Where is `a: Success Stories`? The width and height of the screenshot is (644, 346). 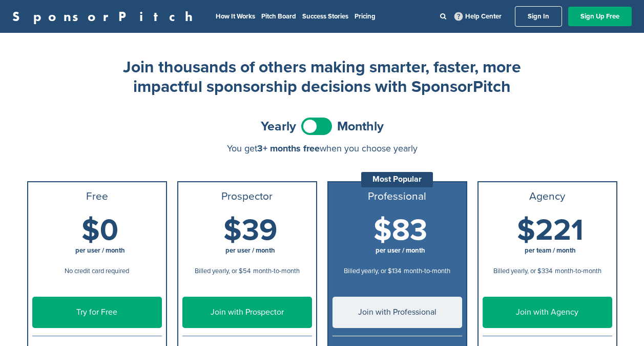 a: Success Stories is located at coordinates (325, 16).